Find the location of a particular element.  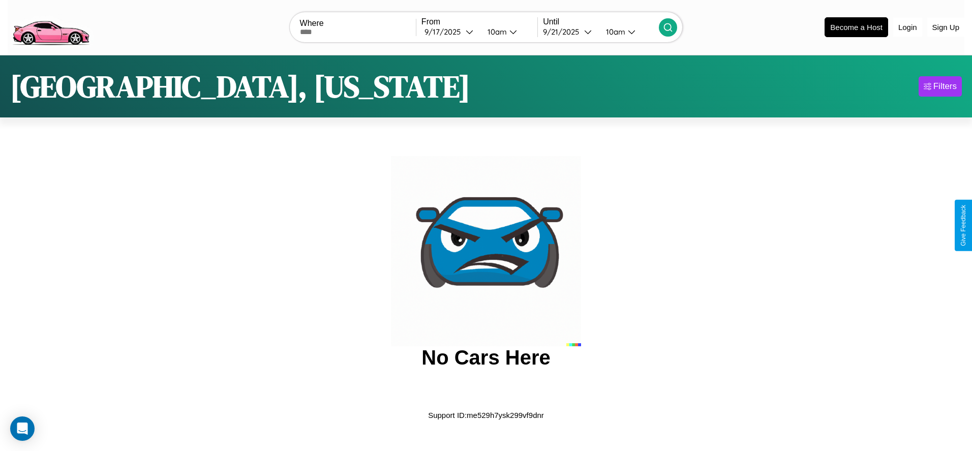

label: Where is located at coordinates (358, 23).